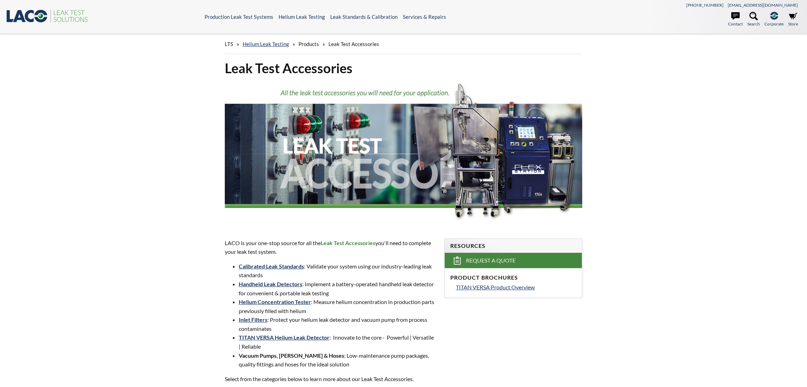 The height and width of the screenshot is (387, 807). Describe the element at coordinates (337, 324) in the screenshot. I see `li: : Protect your helium leak detector and vacuum pump from process contaminates` at that location.